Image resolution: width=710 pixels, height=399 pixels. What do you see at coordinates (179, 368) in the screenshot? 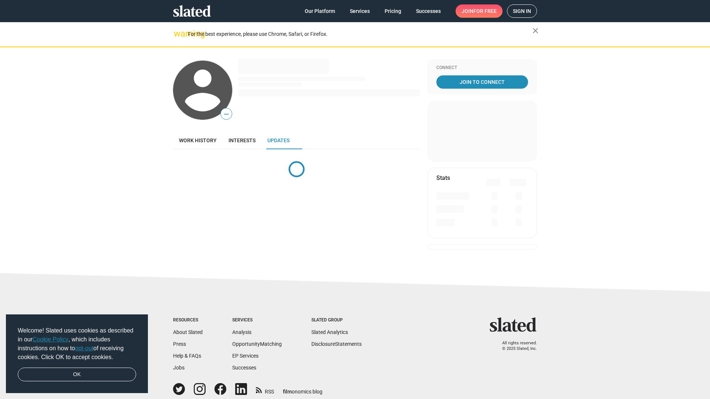
I see `a: Jobs` at bounding box center [179, 368].